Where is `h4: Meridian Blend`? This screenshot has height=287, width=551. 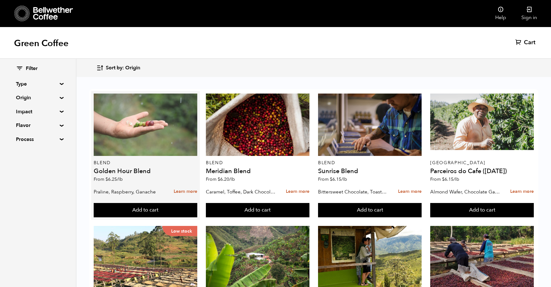 h4: Meridian Blend is located at coordinates (257, 171).